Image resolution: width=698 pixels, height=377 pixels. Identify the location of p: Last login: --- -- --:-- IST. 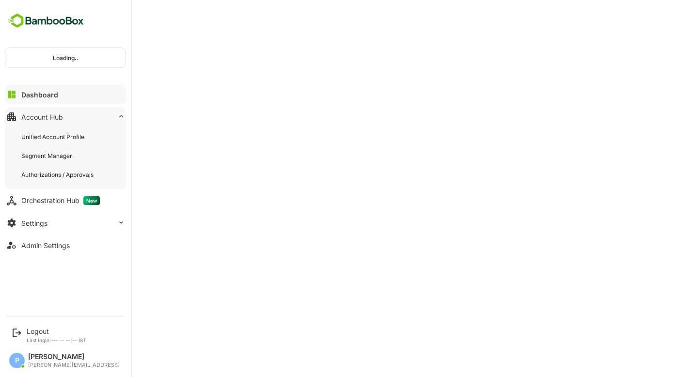
(56, 340).